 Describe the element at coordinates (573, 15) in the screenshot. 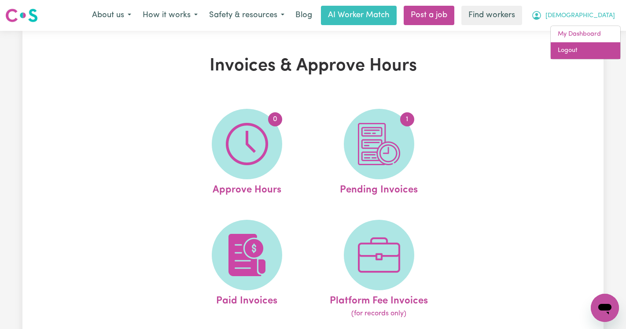

I see `button: My Account` at that location.